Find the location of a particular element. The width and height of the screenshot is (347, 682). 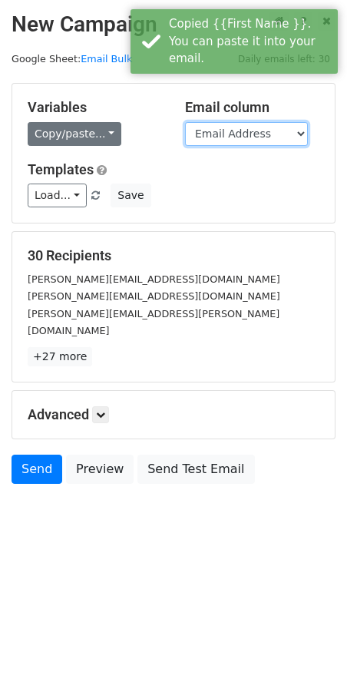

a: +27 more is located at coordinates (60, 356).